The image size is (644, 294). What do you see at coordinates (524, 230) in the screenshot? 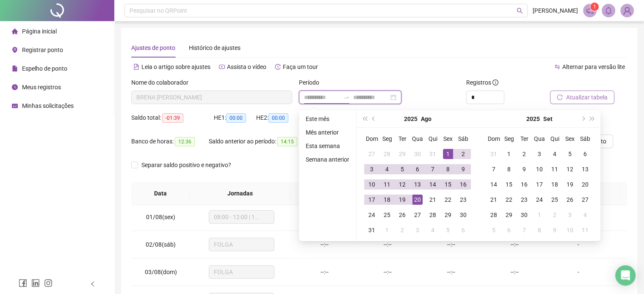
I see `td: 2025-10-07` at bounding box center [524, 230].